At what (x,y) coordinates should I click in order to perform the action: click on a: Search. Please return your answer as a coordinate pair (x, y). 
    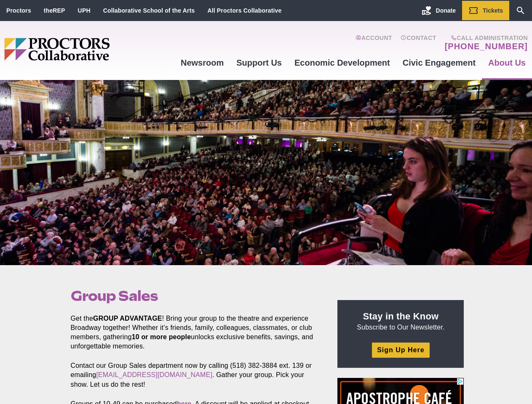
    Looking at the image, I should click on (520, 10).